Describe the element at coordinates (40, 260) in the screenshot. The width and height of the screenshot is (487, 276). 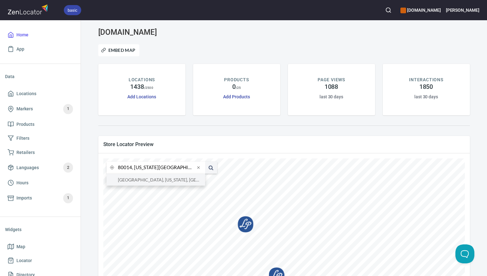
I see `a: Locator` at that location.